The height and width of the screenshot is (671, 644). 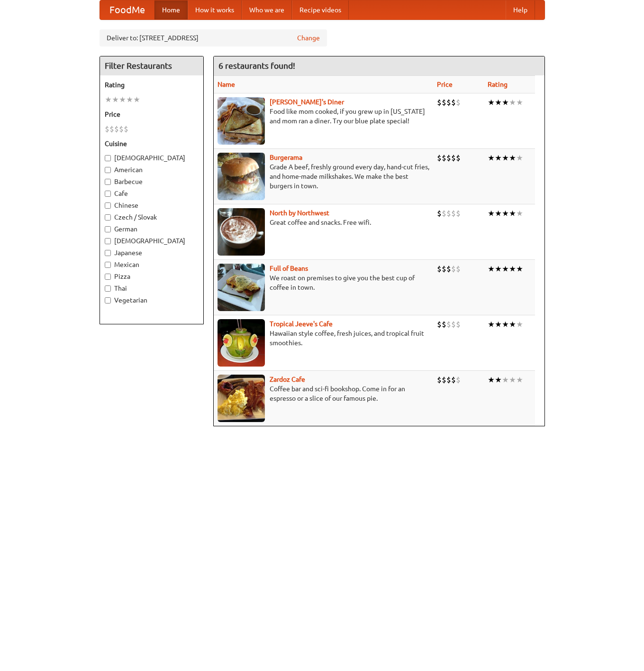 I want to click on a: North by Northwest, so click(x=300, y=213).